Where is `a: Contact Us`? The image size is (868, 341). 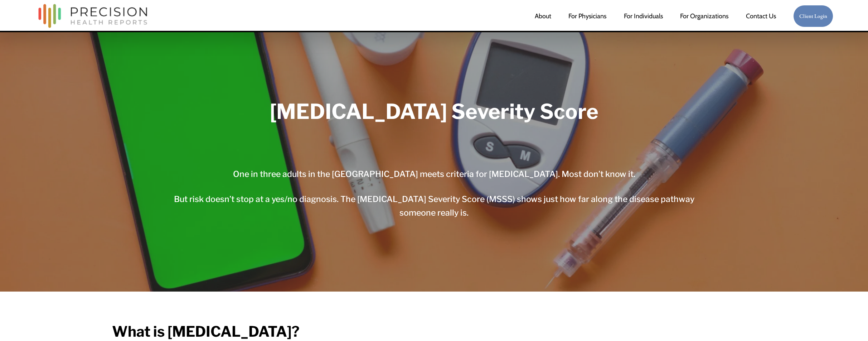 a: Contact Us is located at coordinates (761, 16).